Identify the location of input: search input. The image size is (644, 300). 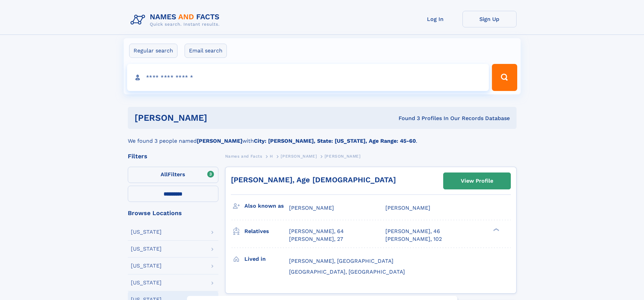
(308, 78).